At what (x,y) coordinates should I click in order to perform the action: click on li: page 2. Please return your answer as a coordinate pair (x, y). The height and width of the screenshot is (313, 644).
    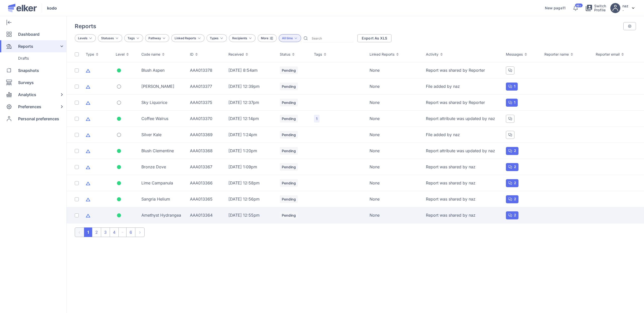
    Looking at the image, I should click on (97, 232).